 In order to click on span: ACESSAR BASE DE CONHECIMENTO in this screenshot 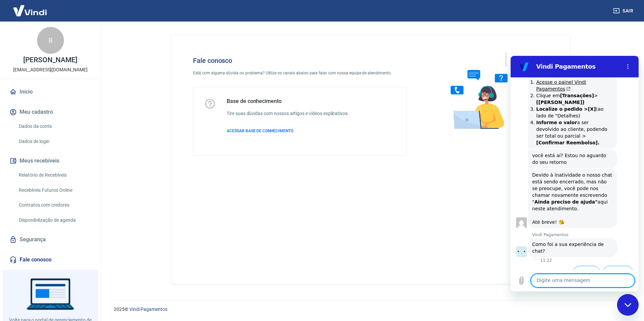, I will do `click(260, 131)`.